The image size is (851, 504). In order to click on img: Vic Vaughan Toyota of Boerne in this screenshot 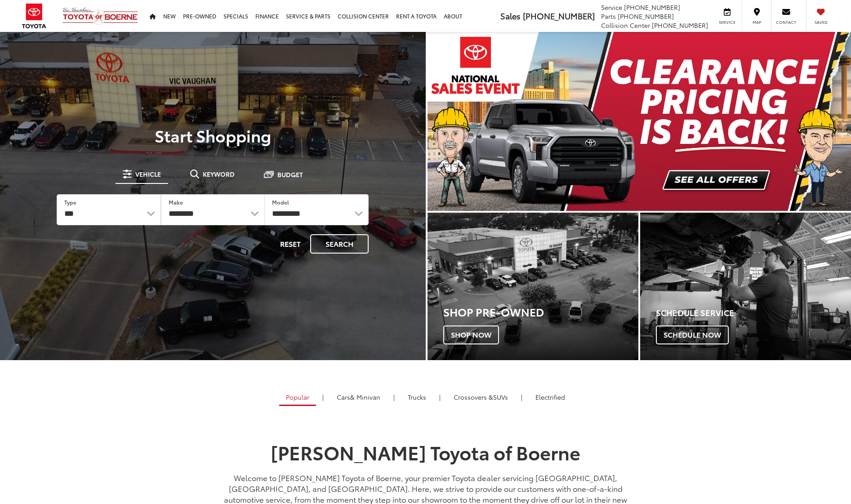, I will do `click(100, 16)`.